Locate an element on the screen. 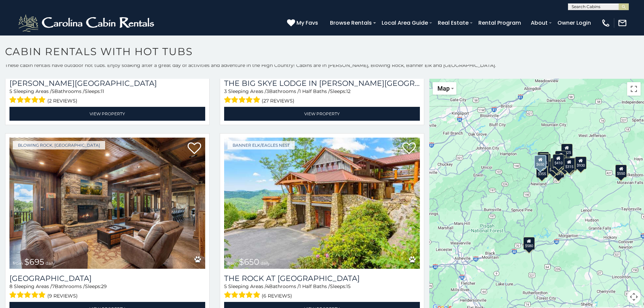 This screenshot has height=308, width=644. h3: Renaissance Lodge is located at coordinates (107, 278).